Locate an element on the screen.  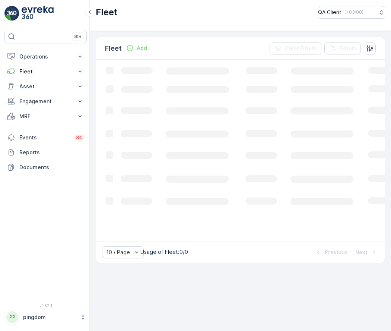
button: Asset is located at coordinates (45, 86).